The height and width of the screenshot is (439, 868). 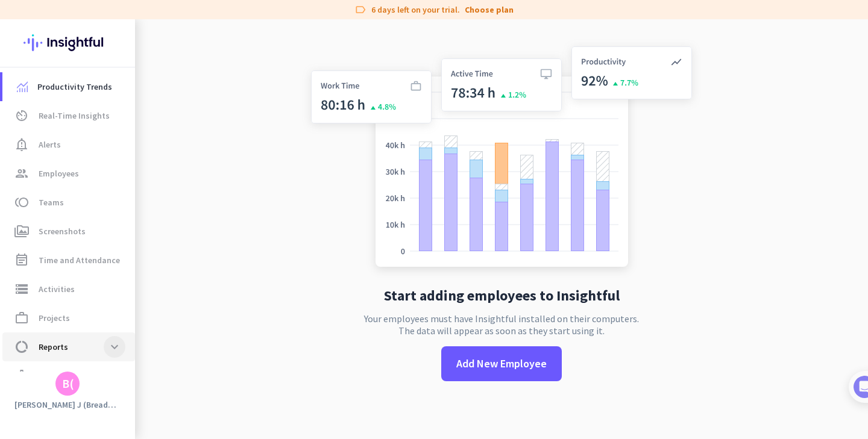 What do you see at coordinates (58, 174) in the screenshot?
I see `span: Employees` at bounding box center [58, 174].